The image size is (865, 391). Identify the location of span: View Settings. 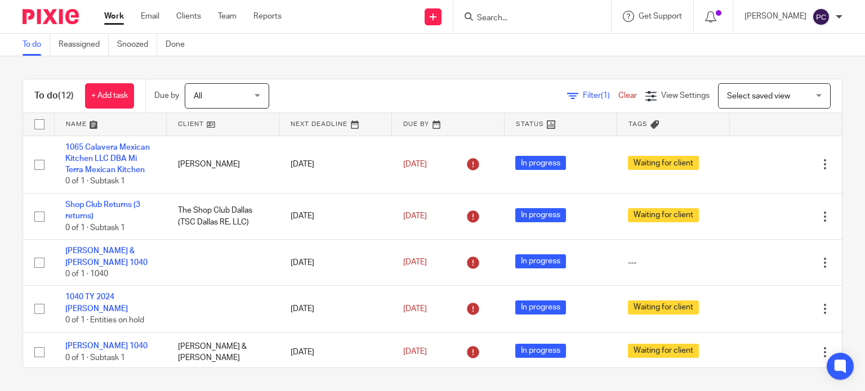
(685, 96).